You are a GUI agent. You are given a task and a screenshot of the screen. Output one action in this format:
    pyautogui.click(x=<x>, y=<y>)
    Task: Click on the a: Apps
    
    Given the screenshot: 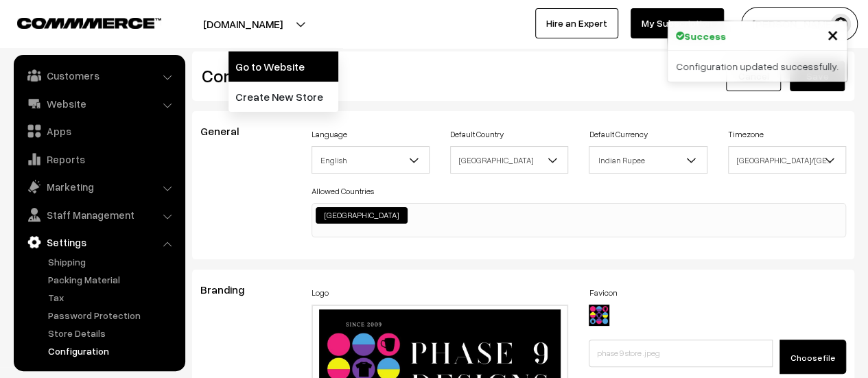 What is the action you would take?
    pyautogui.click(x=99, y=131)
    